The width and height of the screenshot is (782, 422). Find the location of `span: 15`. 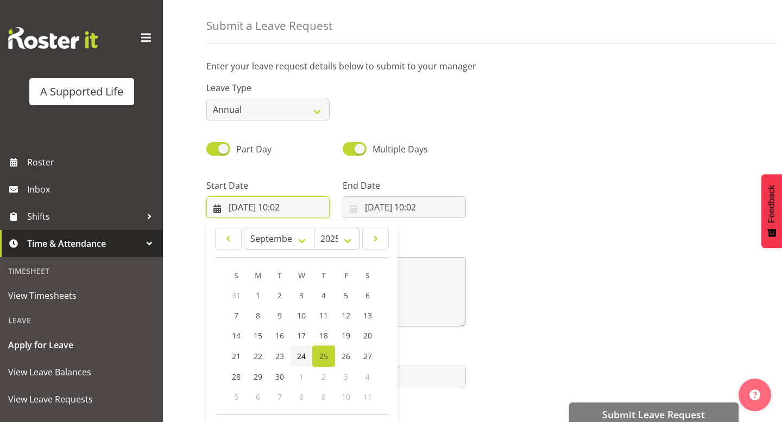

span: 15 is located at coordinates (258, 335).